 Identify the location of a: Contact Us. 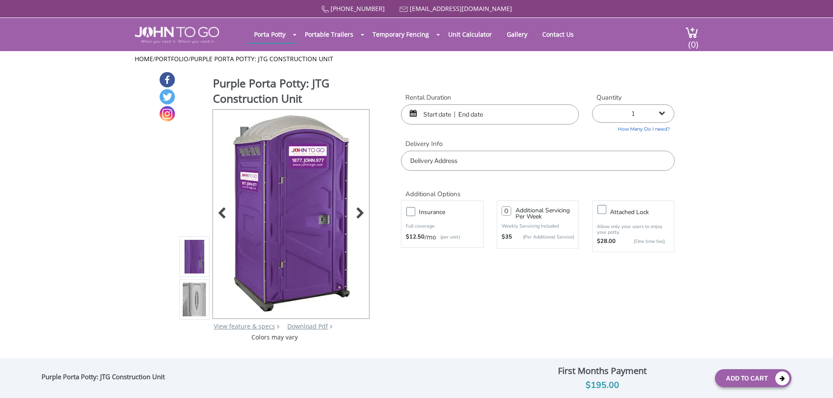
(558, 34).